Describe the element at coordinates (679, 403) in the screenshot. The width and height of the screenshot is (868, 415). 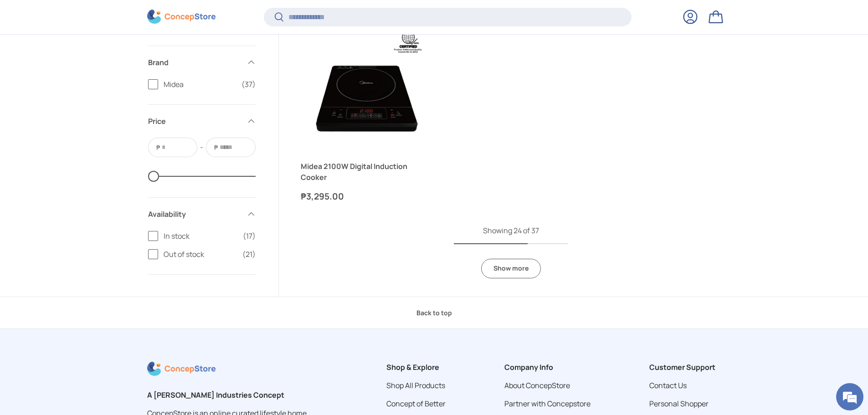
I see `a: Personal Shopper` at that location.